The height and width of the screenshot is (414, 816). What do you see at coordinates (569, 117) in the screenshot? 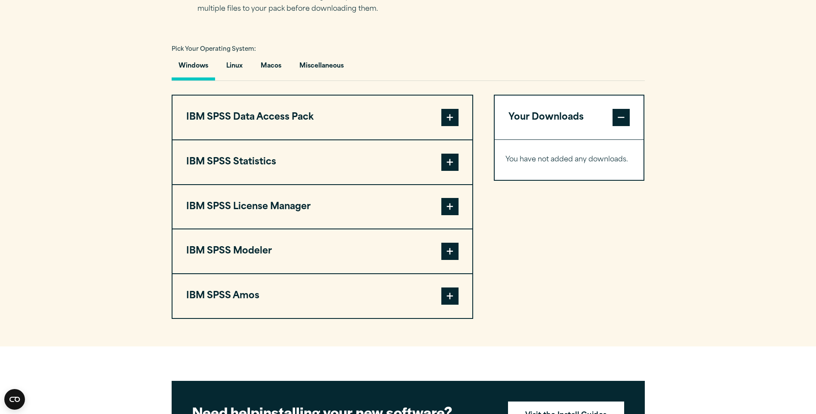
I see `button: Your Downloads` at bounding box center [569, 117].